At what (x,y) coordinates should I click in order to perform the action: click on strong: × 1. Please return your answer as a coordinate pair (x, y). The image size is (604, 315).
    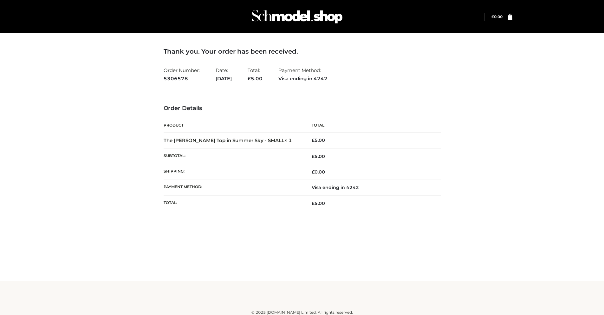
    Looking at the image, I should click on (288, 140).